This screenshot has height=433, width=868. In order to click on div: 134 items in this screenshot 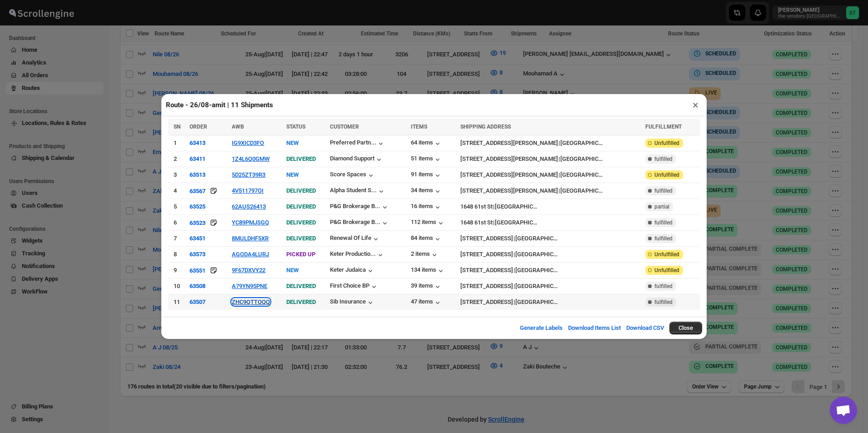, I will do `click(428, 271)`.